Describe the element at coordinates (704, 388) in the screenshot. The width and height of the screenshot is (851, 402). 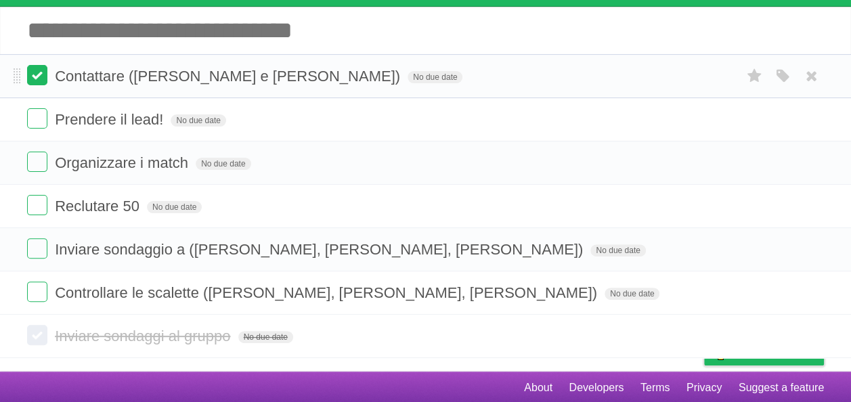
I see `a: Privacy` at that location.